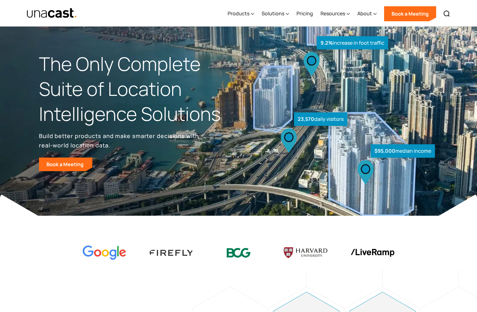 This screenshot has width=477, height=312. What do you see at coordinates (352, 43) in the screenshot?
I see `div: increase in foot traffic` at bounding box center [352, 43].